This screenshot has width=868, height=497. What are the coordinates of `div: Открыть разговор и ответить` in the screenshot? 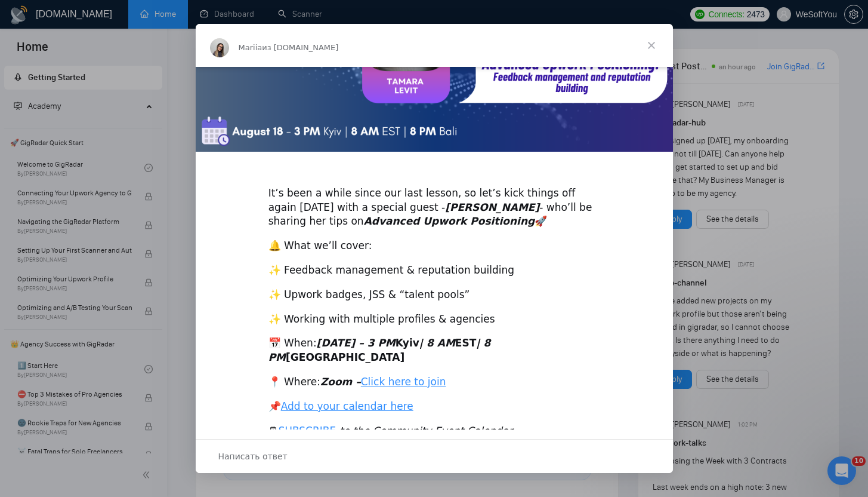 It's located at (434, 456).